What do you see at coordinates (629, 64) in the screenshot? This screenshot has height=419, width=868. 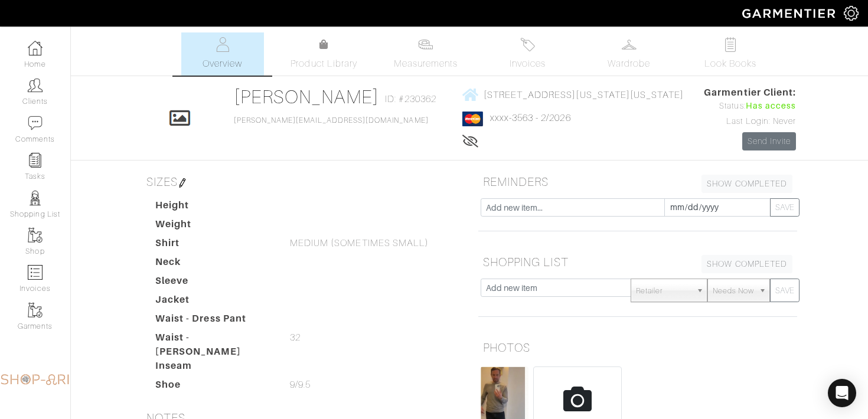 I see `span: Wardrobe` at bounding box center [629, 64].